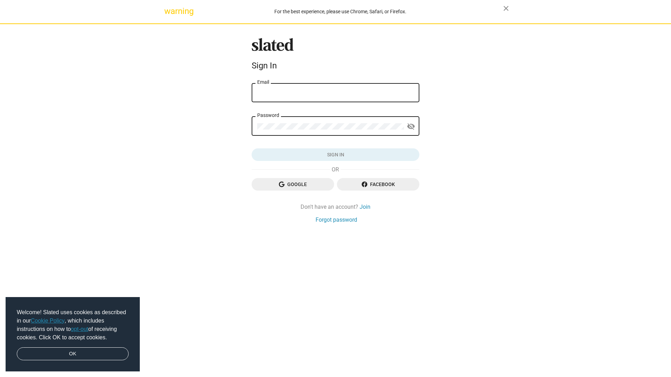 This screenshot has height=377, width=671. Describe the element at coordinates (293, 184) in the screenshot. I see `span: Google` at that location.